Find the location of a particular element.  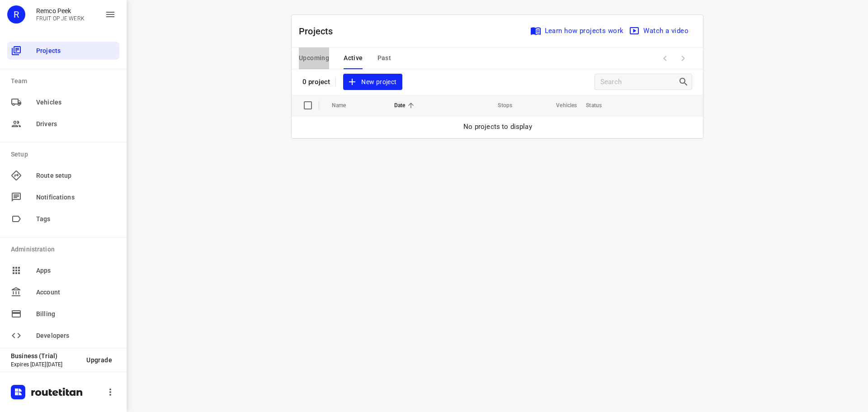

input: Search projects is located at coordinates (639, 82).